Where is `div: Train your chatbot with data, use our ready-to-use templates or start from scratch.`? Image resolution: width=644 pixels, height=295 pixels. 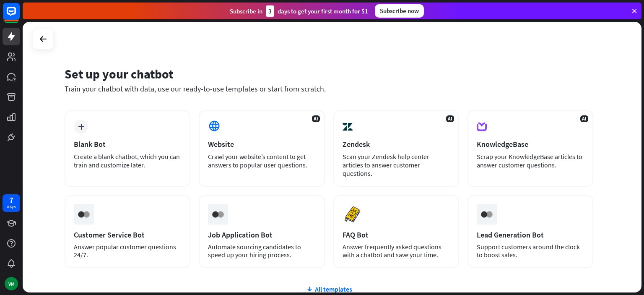 div: Train your chatbot with data, use our ready-to-use templates or start from scratch. is located at coordinates (329, 89).